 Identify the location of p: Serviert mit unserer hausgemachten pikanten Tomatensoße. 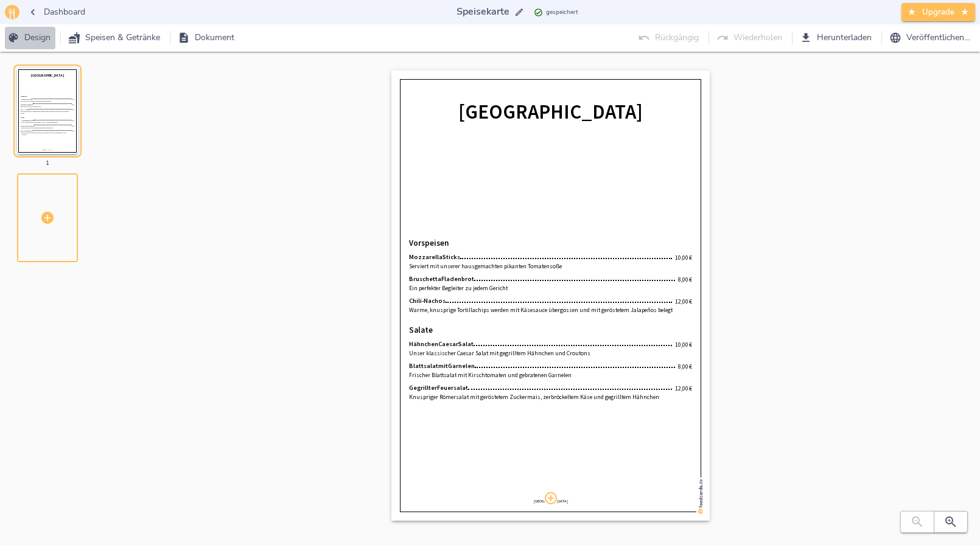
(542, 266).